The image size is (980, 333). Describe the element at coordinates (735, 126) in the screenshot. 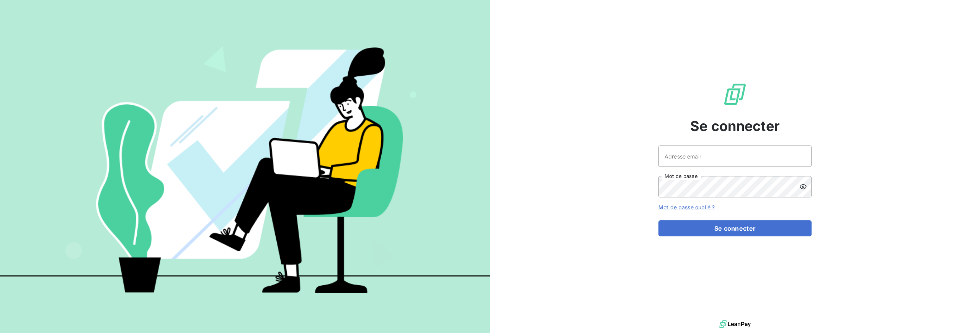

I see `span: Se connecter` at that location.